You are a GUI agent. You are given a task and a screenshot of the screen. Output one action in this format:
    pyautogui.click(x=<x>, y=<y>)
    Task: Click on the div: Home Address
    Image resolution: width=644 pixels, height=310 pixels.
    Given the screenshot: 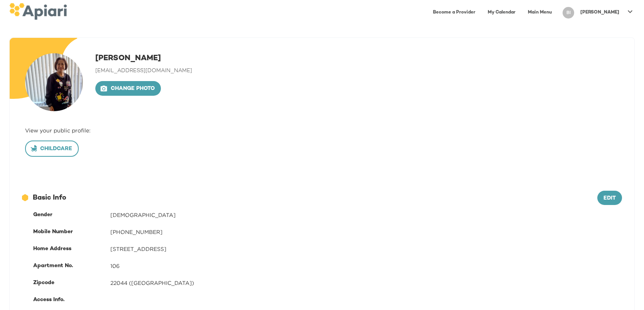 What is the action you would take?
    pyautogui.click(x=72, y=249)
    